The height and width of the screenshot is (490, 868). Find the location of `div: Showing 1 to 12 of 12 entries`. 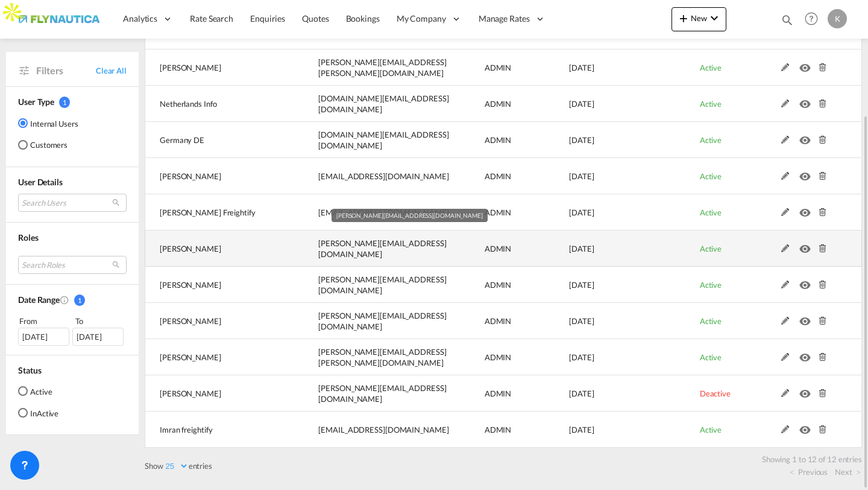

div: Showing 1 to 12 of 12 entries is located at coordinates (506, 456).